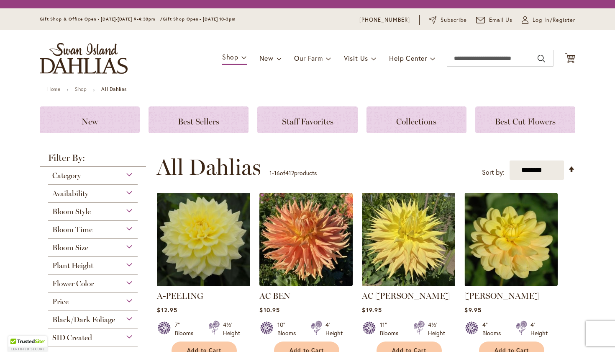 This screenshot has height=352, width=615. What do you see at coordinates (417, 120) in the screenshot?
I see `a: Collections` at bounding box center [417, 120].